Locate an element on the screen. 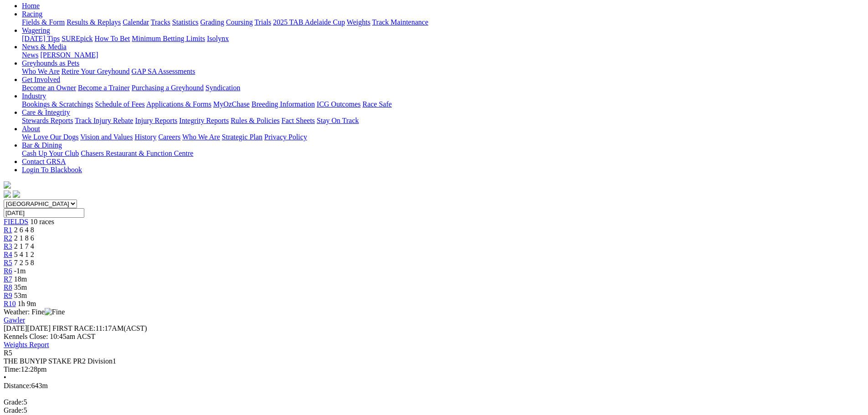  span: 18m is located at coordinates (20, 279).